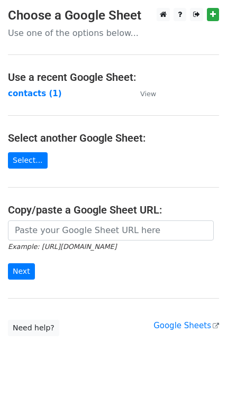 This screenshot has width=227, height=407. Describe the element at coordinates (143, 94) in the screenshot. I see `a: View` at that location.